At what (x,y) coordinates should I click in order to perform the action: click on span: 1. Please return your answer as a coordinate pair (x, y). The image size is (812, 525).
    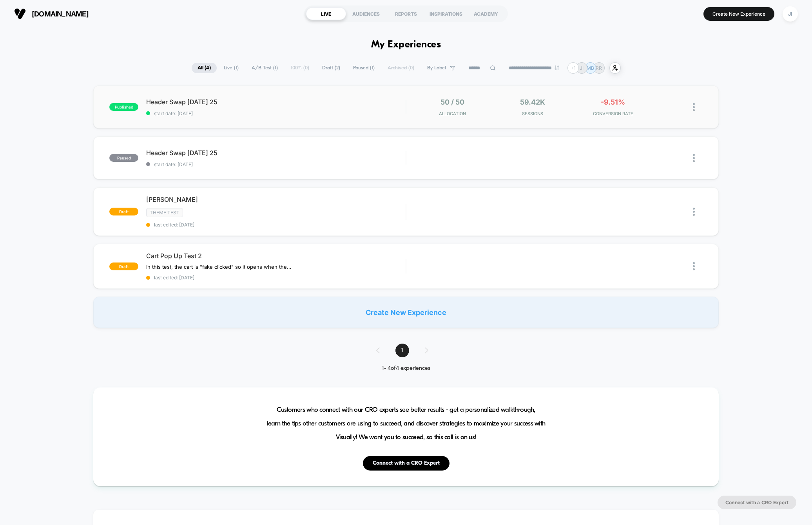
    Looking at the image, I should click on (402, 350).